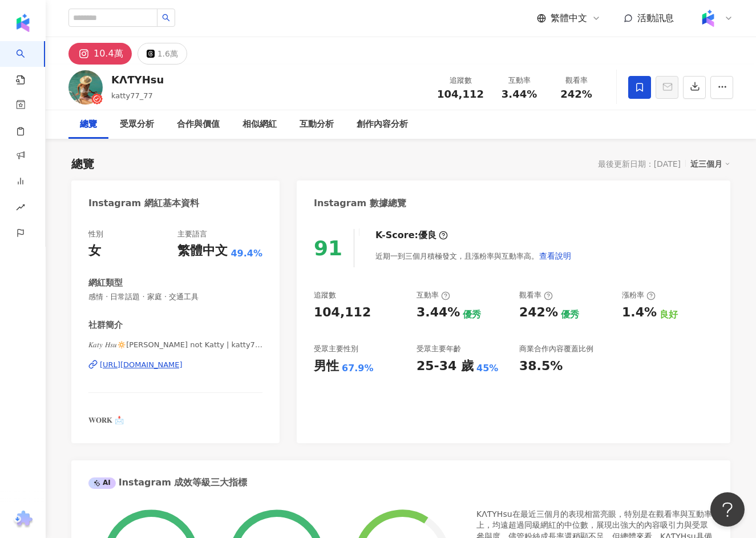 The width and height of the screenshot is (756, 538). What do you see at coordinates (162, 54) in the screenshot?
I see `button: 1.6萬` at bounding box center [162, 54].